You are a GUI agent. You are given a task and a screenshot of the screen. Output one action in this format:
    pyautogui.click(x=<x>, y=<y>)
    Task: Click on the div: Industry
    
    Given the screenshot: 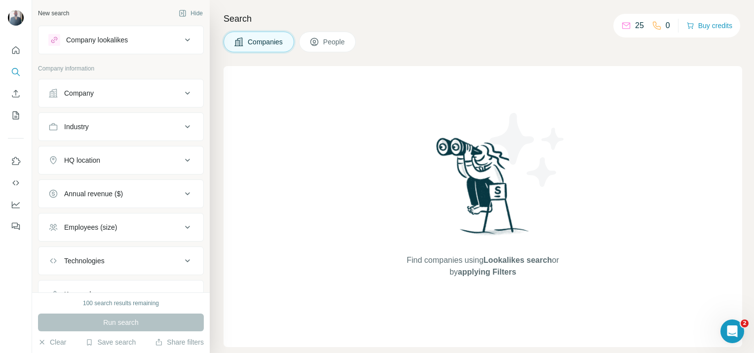 What is the action you would take?
    pyautogui.click(x=76, y=127)
    